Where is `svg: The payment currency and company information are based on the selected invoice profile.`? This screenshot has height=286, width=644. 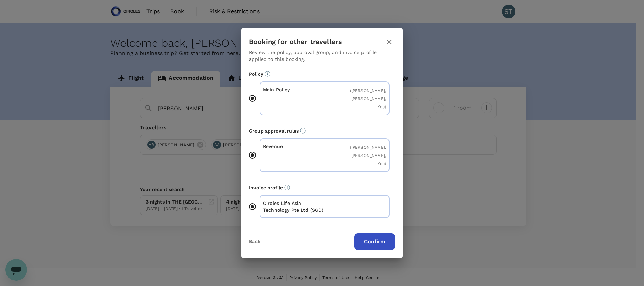 svg: The payment currency and company information are based on the selected invoice profile. is located at coordinates (287, 187).